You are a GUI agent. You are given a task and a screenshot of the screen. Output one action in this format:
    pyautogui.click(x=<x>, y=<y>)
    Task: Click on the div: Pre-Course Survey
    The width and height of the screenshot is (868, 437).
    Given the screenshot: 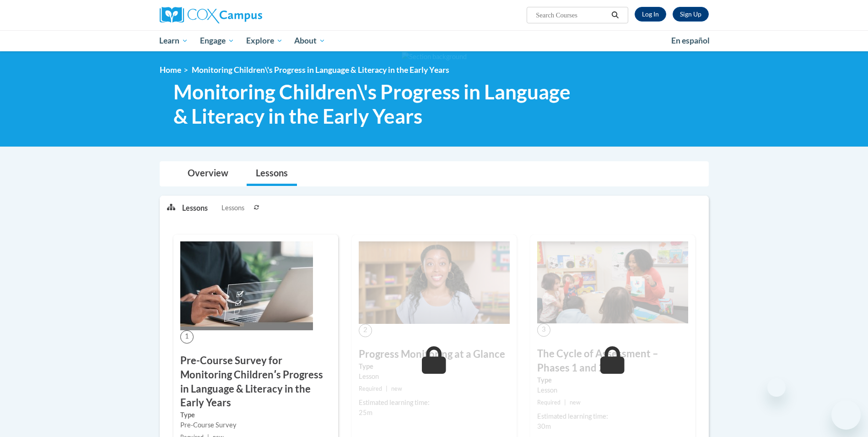 What is the action you would take?
    pyautogui.click(x=256, y=425)
    